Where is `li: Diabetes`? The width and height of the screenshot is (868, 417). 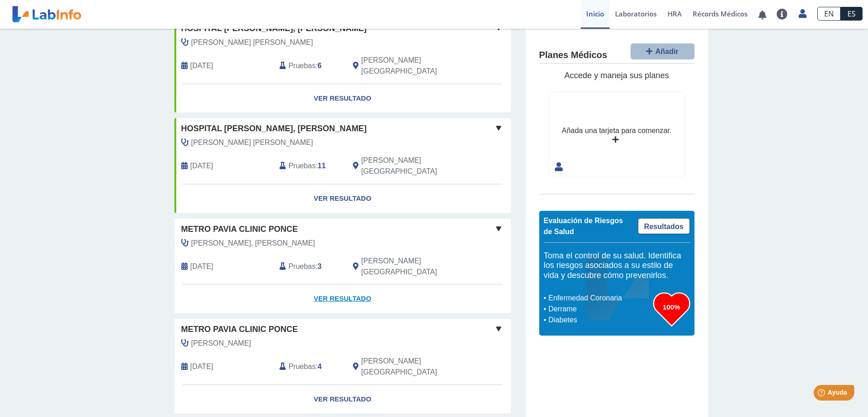 li: Diabetes is located at coordinates (600, 320).